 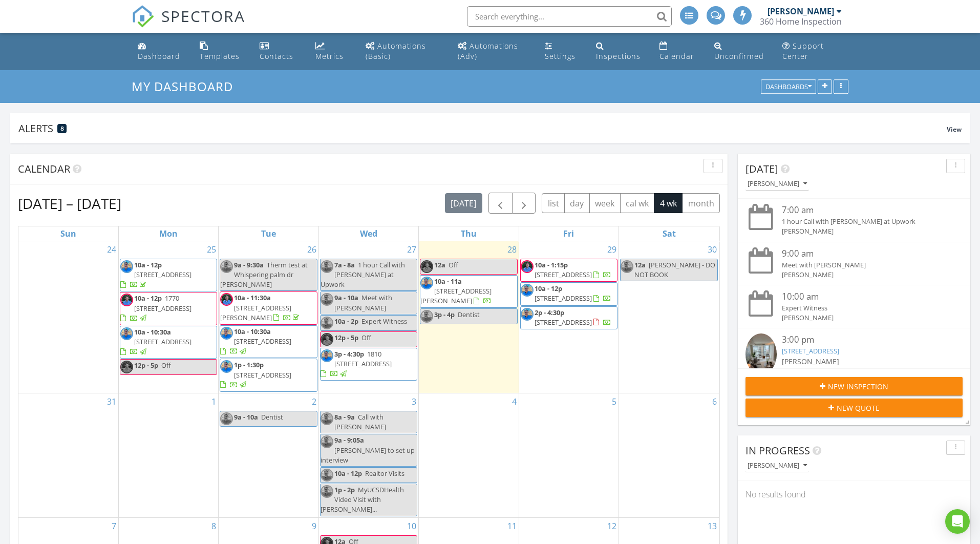 I want to click on td: Go to September 2, 2025, so click(x=268, y=455).